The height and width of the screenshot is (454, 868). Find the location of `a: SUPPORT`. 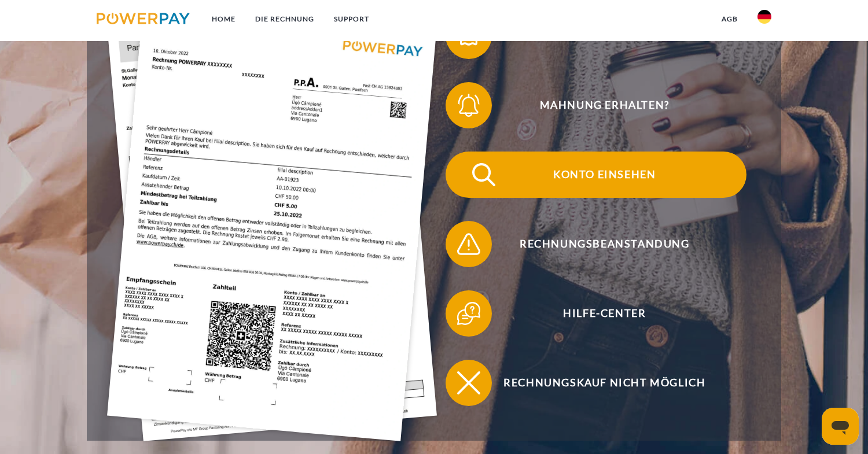

a: SUPPORT is located at coordinates (351, 19).